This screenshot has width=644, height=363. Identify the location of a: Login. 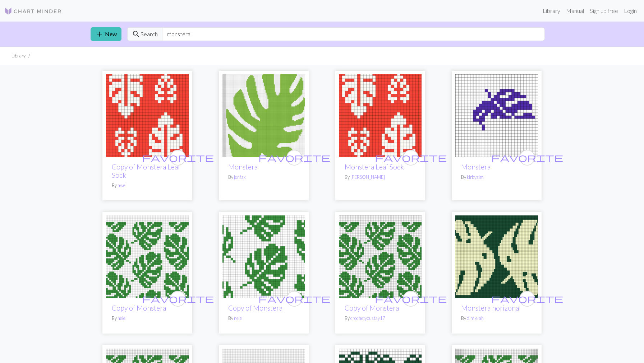
(630, 11).